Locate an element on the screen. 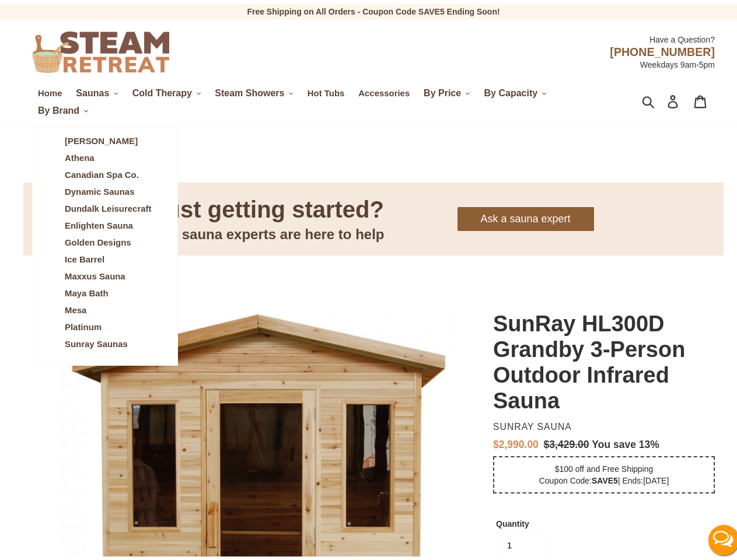  a: Dundalk Leisurecraft is located at coordinates (108, 205).